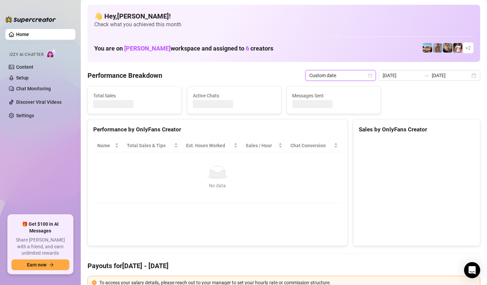 This screenshot has width=487, height=285. Describe the element at coordinates (125, 75) in the screenshot. I see `h4: Performance Breakdown` at that location.